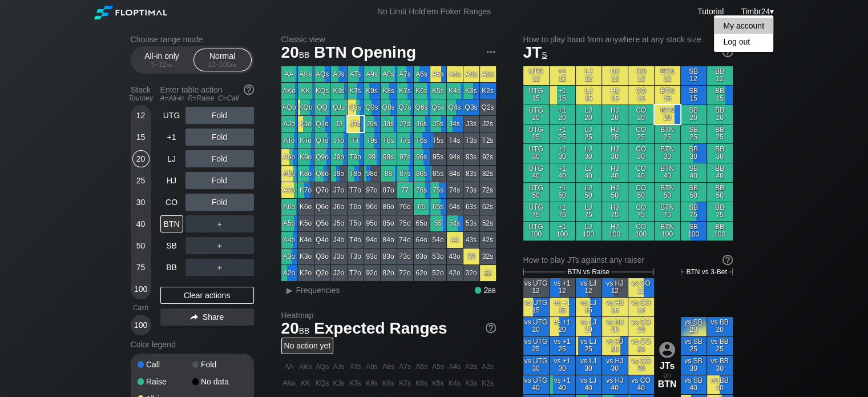 The image size is (868, 397). What do you see at coordinates (322, 107) in the screenshot?
I see `div: QQ` at bounding box center [322, 107].